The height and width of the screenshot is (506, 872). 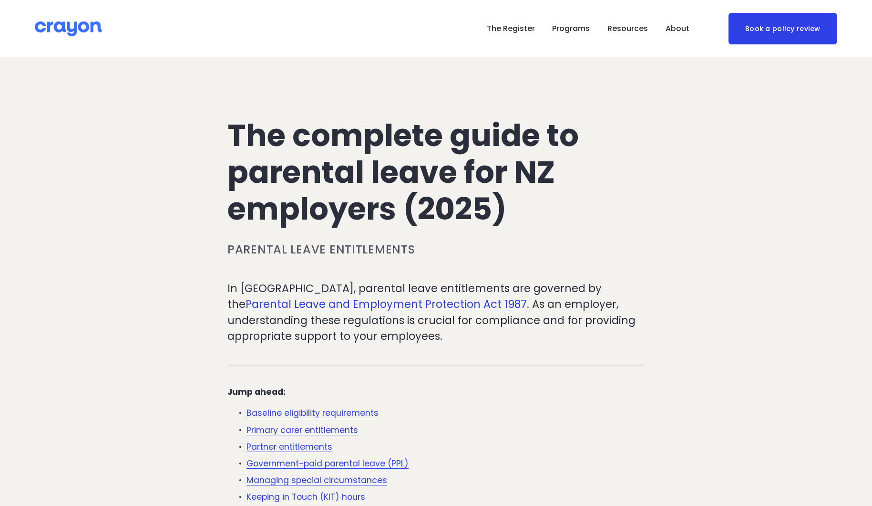 What do you see at coordinates (571, 29) in the screenshot?
I see `span: Programs` at bounding box center [571, 29].